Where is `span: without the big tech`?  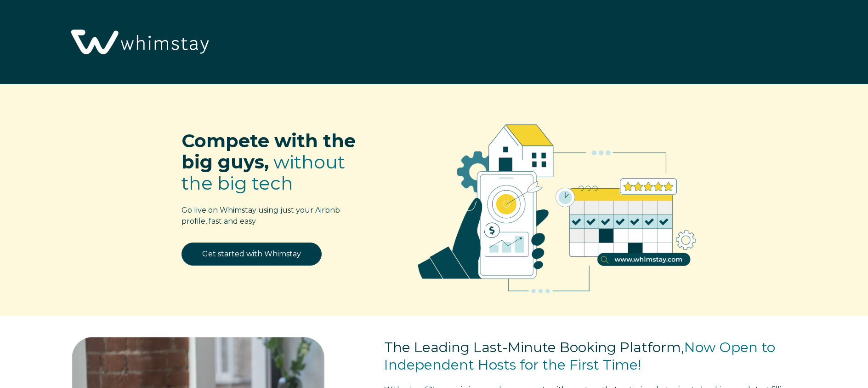
span: without the big tech is located at coordinates (264, 172).